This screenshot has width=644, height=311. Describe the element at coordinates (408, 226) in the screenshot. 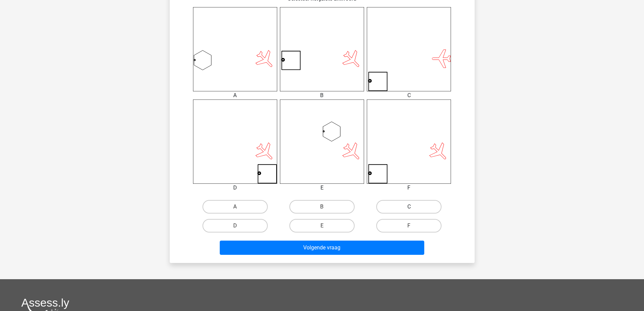

I see `label: F` at that location.